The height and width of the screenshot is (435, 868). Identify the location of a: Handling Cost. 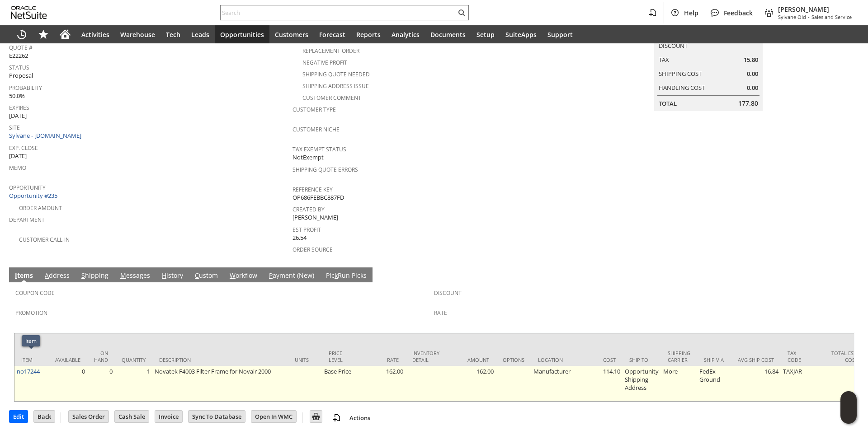
(681, 88).